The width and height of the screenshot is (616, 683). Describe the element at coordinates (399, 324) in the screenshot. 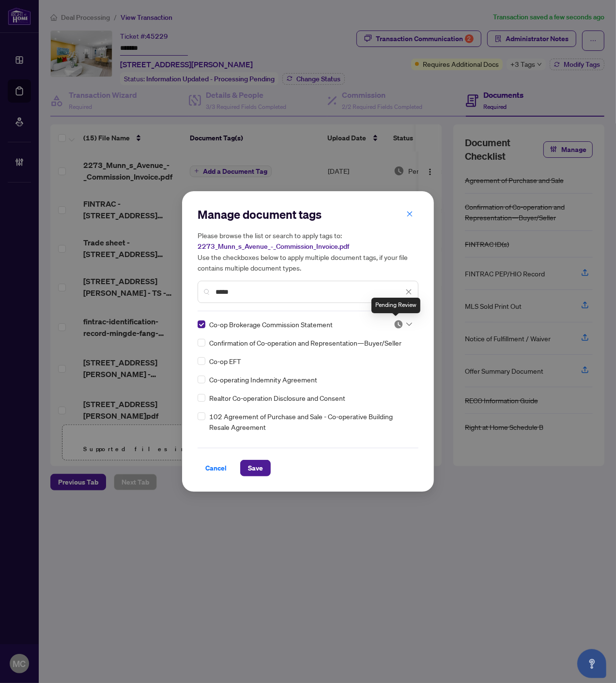

I see `img: status` at that location.